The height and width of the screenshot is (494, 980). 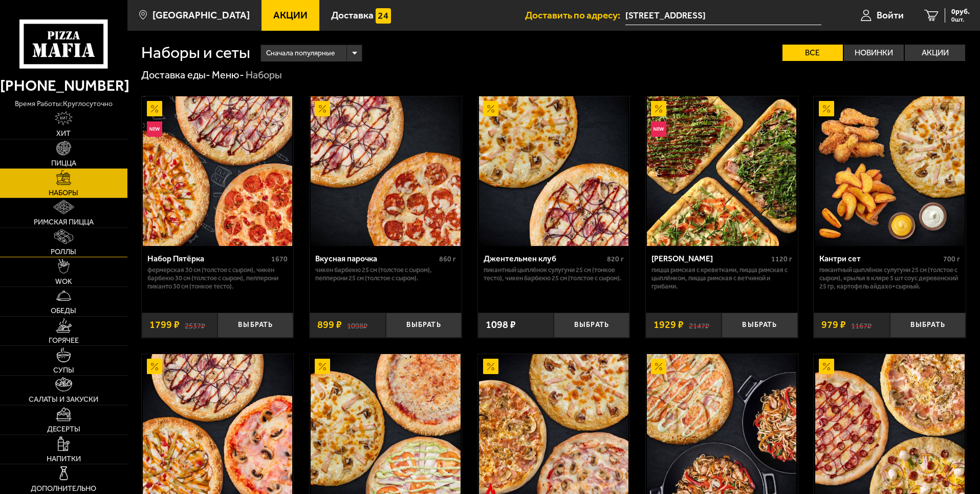 I want to click on span: Хит, so click(x=64, y=133).